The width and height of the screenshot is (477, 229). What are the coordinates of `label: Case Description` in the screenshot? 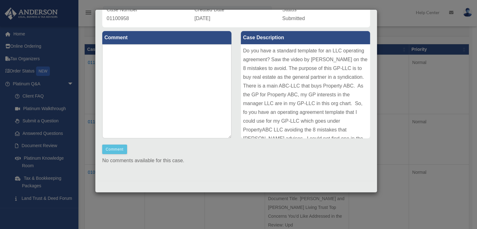 It's located at (306, 38).